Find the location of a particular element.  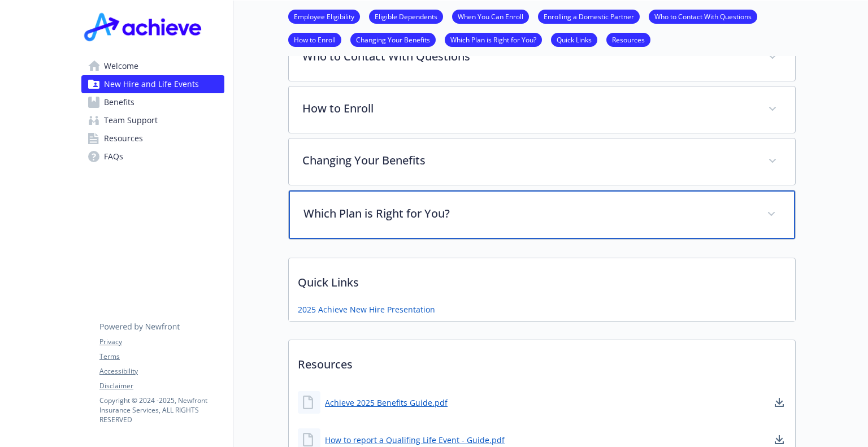

p: Quick Links is located at coordinates (542, 279).